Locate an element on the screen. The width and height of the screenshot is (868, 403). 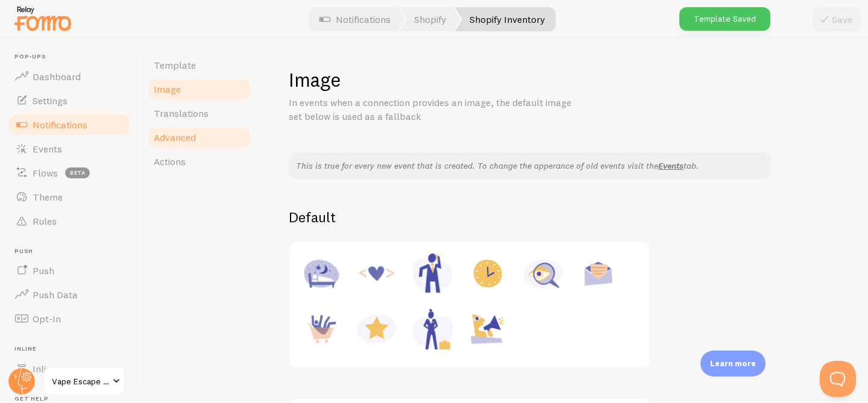
div: Learn more is located at coordinates (733, 363).